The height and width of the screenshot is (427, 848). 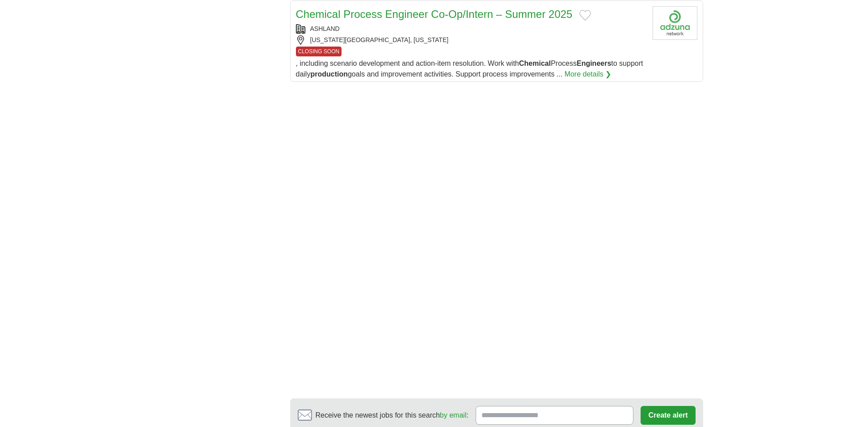 I want to click on button: Add to favorite jobs, so click(x=585, y=15).